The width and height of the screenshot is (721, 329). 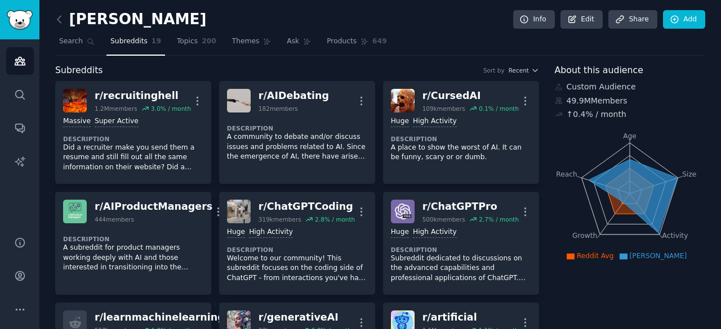 I want to click on span: Themes, so click(x=246, y=42).